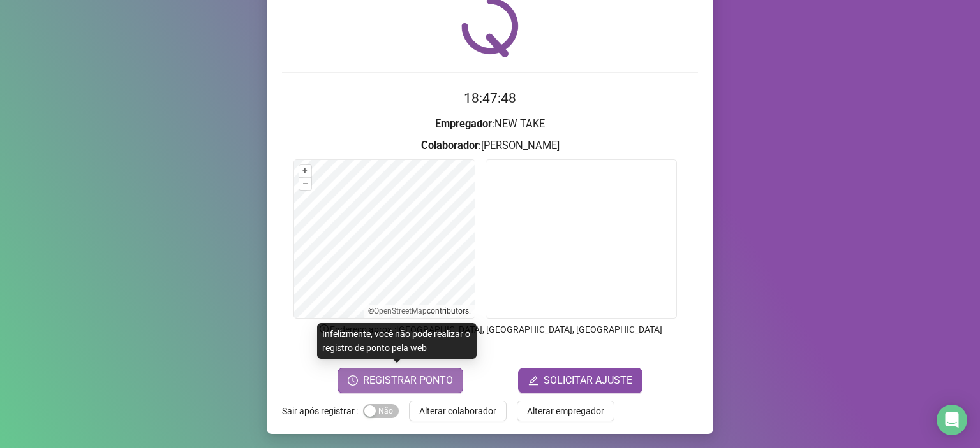 The height and width of the screenshot is (448, 980). Describe the element at coordinates (408, 381) in the screenshot. I see `span: REGISTRAR PONTO` at that location.